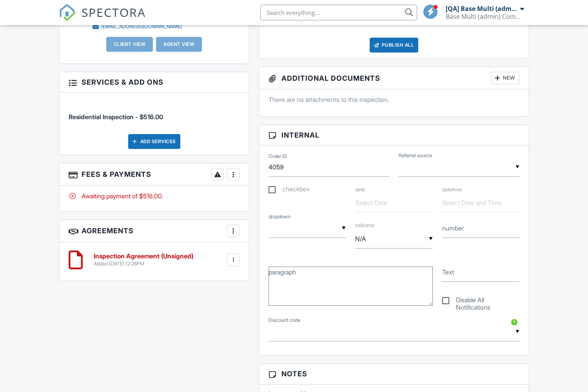  Describe the element at coordinates (394, 78) in the screenshot. I see `h3: Additional Documents` at that location.